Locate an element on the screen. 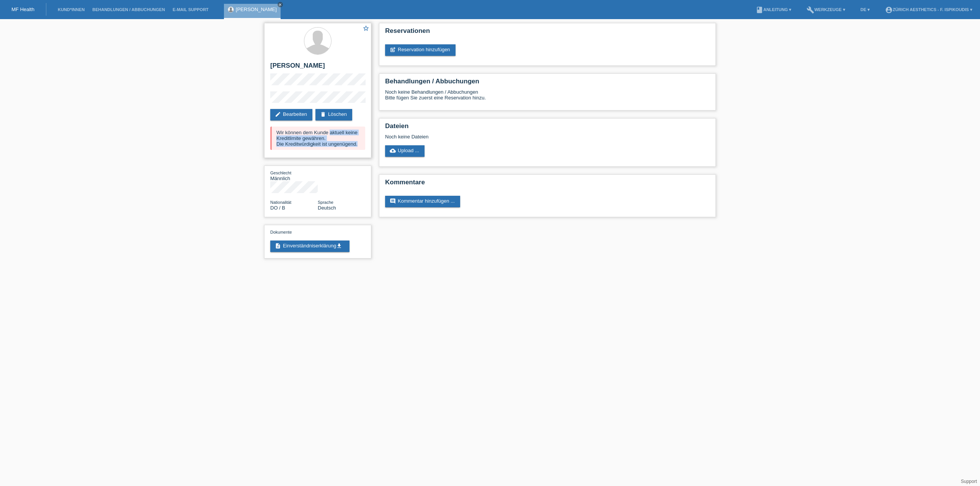 Image resolution: width=980 pixels, height=486 pixels. a: MF Health is located at coordinates (23, 9).